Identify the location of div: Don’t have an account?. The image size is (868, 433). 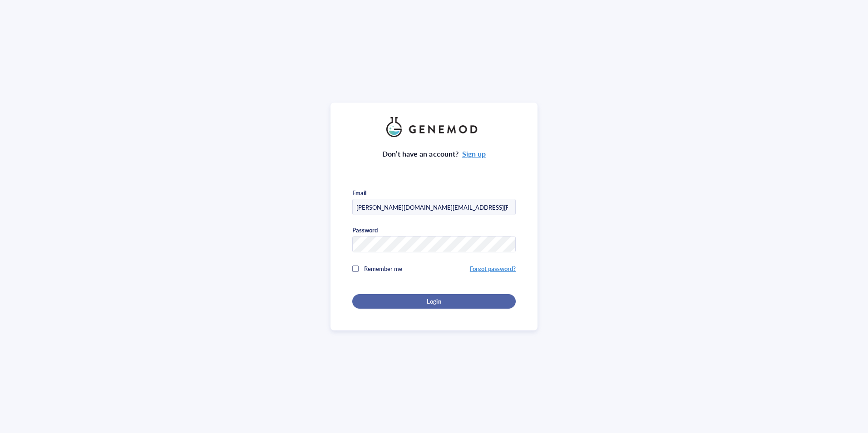
(434, 154).